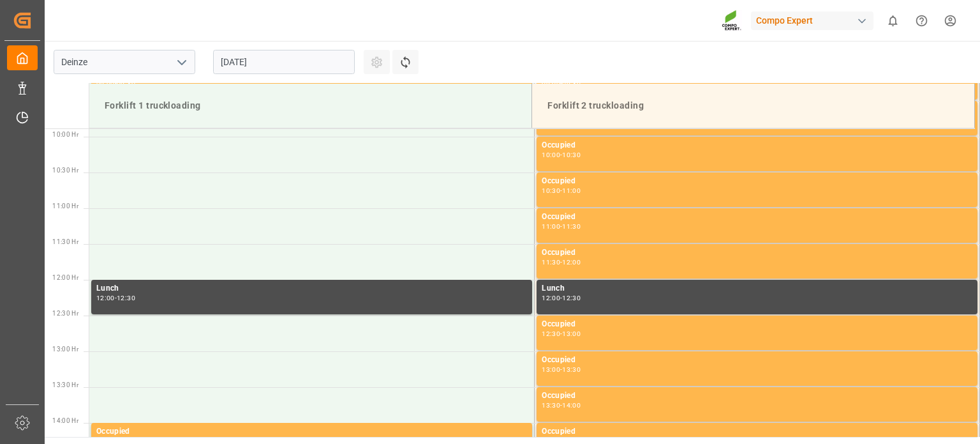  I want to click on span: 12:00 Hr, so click(65, 277).